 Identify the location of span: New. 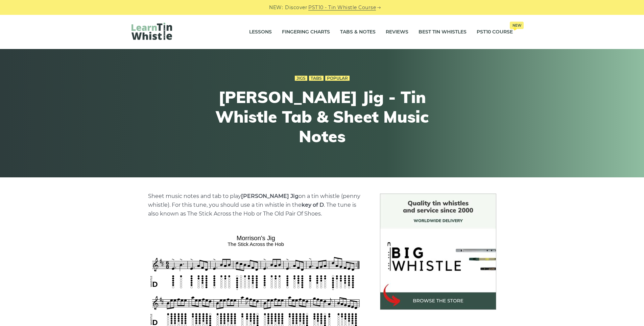
(516, 25).